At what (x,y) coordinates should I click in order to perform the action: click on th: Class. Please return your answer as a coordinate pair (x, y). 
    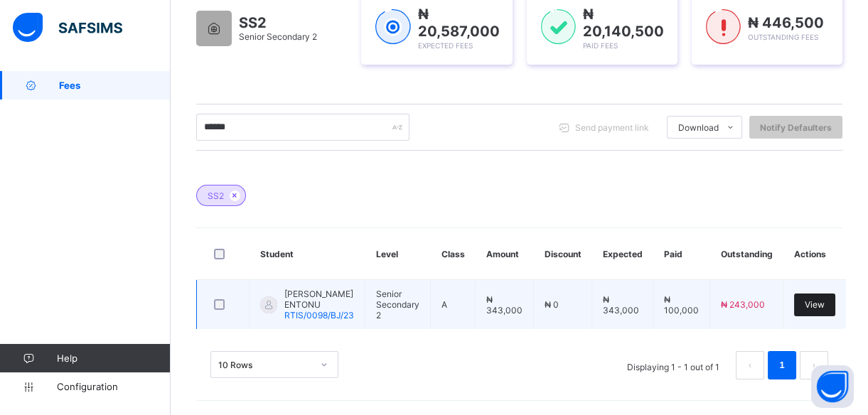
    Looking at the image, I should click on (453, 254).